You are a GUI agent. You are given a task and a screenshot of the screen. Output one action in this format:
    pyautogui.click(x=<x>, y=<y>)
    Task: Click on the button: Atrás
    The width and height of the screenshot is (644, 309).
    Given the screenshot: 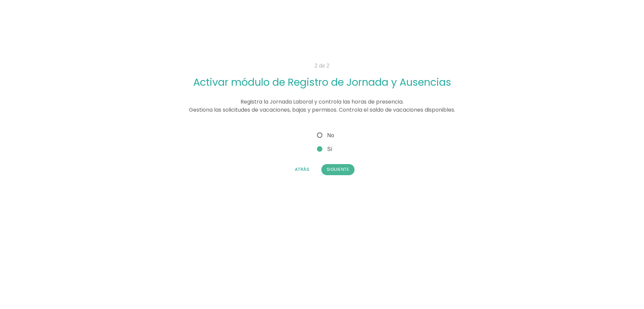 What is the action you would take?
    pyautogui.click(x=302, y=170)
    